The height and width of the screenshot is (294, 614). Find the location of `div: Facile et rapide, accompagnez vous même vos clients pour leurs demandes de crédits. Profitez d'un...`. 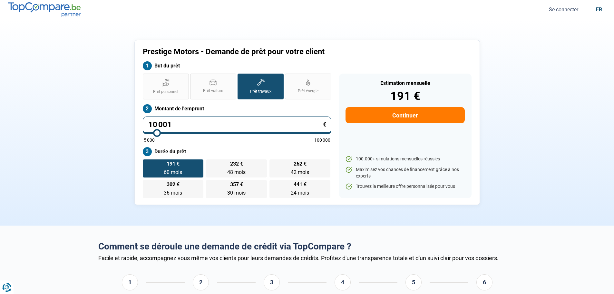

div: Facile et rapide, accompagnez vous même vos clients pour leurs demandes de crédits. Profitez d'un... is located at coordinates (307, 257).